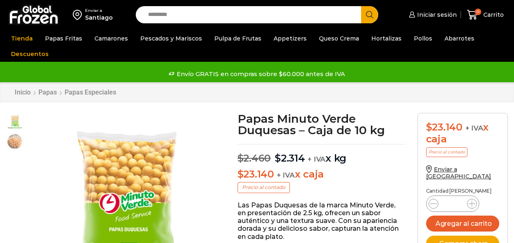 The width and height of the screenshot is (514, 243). I want to click on a: Iniciar sesión, so click(432, 15).